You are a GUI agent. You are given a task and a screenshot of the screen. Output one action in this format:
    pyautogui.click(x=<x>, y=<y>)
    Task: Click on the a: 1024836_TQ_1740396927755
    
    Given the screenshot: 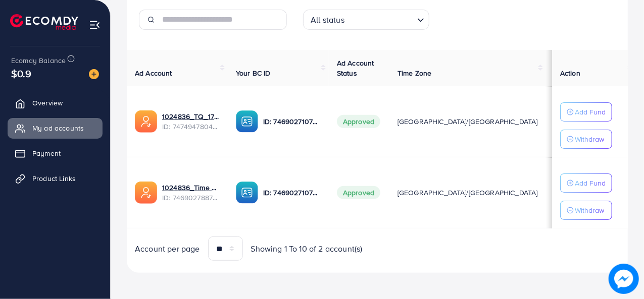 What is the action you would take?
    pyautogui.click(x=191, y=117)
    